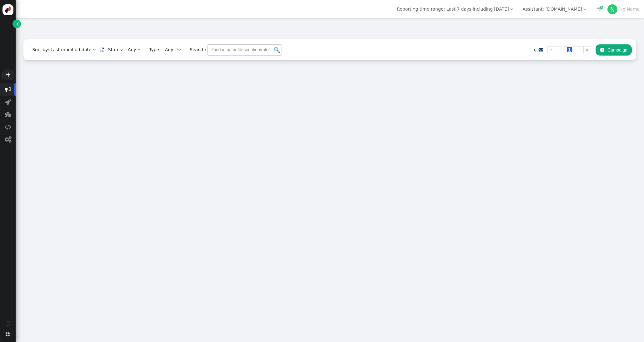 This screenshot has width=644, height=342. Describe the element at coordinates (277, 50) in the screenshot. I see `img: icon_search.png` at that location.